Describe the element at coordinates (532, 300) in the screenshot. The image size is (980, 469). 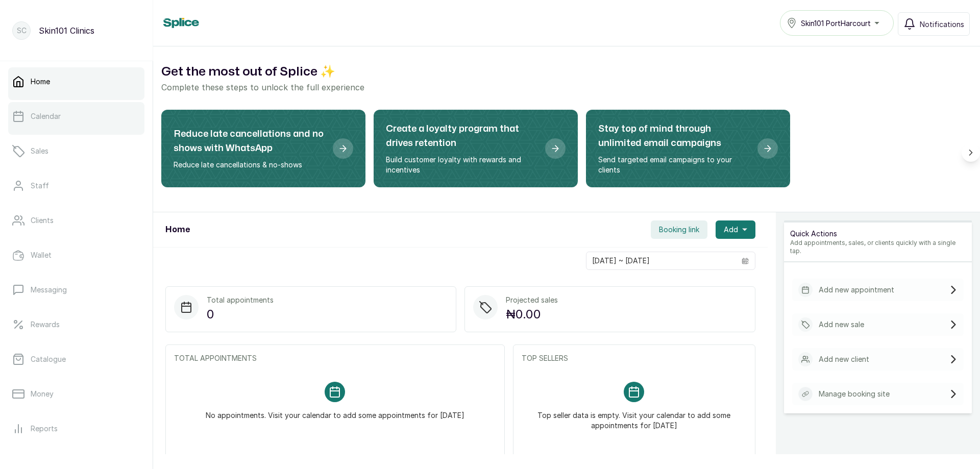
I see `p: Projected sales` at that location.